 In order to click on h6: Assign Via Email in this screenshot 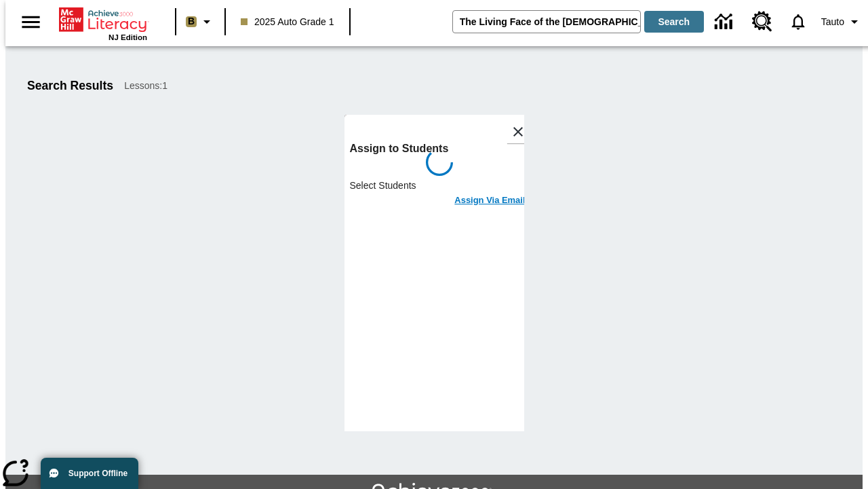, I will do `click(490, 200)`.